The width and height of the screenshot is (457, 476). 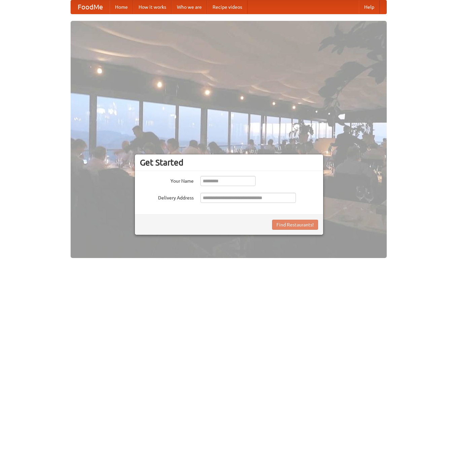 What do you see at coordinates (369, 7) in the screenshot?
I see `a: Help` at bounding box center [369, 7].